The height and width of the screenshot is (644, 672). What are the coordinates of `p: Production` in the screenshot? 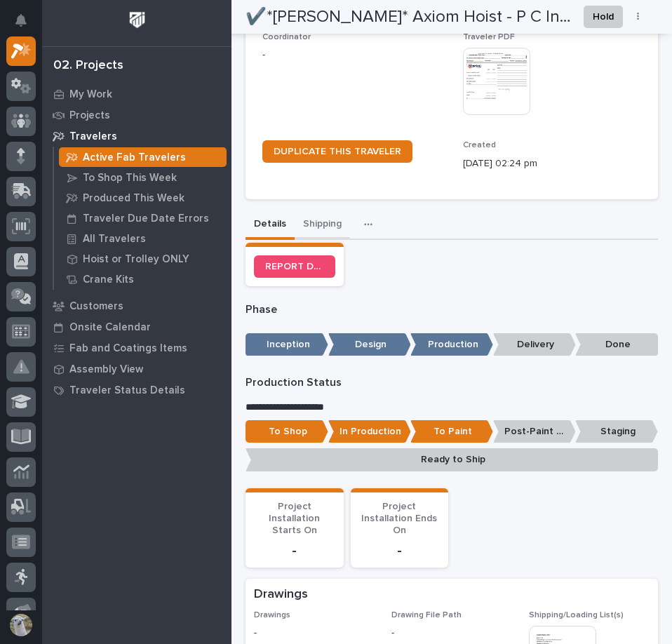 It's located at (452, 345).